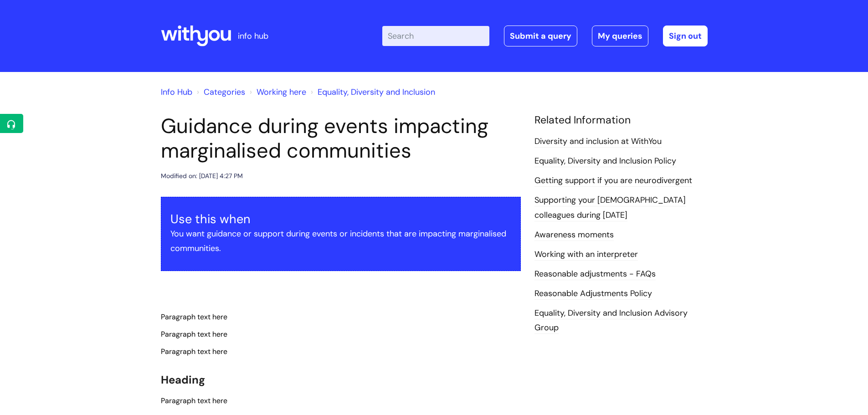  I want to click on a: Getting support if you are neurodivergent, so click(613, 181).